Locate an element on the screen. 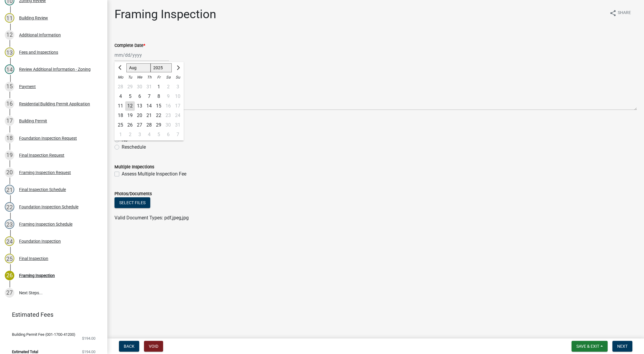 This screenshot has width=644, height=354. div: 24 is located at coordinates (9, 241).